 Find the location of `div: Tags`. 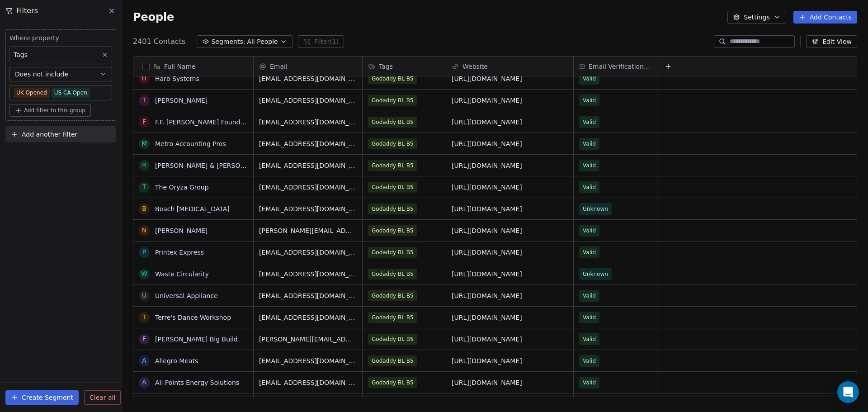

div: Tags is located at coordinates (404, 66).